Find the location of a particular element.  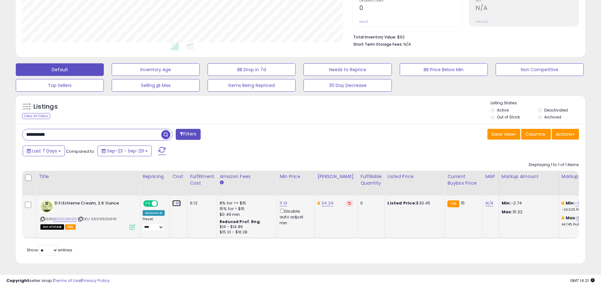

strong: Max: is located at coordinates (507, 212).